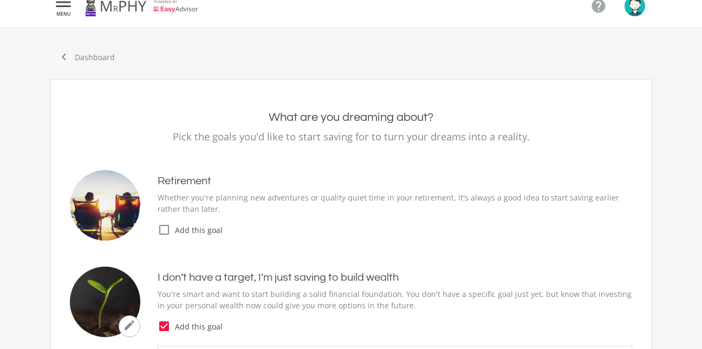 The width and height of the screenshot is (702, 349). Describe the element at coordinates (64, 57) in the screenshot. I see `i: chevron_left` at that location.